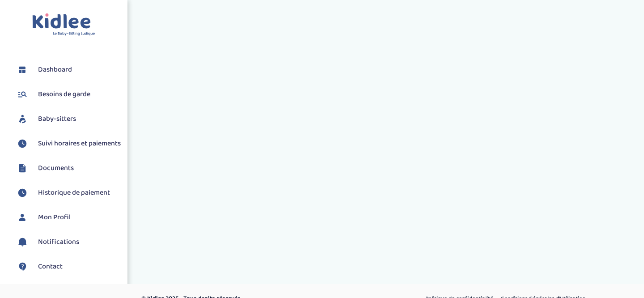 The image size is (644, 298). What do you see at coordinates (22, 70) in the screenshot?
I see `img: dashboard.svg` at bounding box center [22, 70].